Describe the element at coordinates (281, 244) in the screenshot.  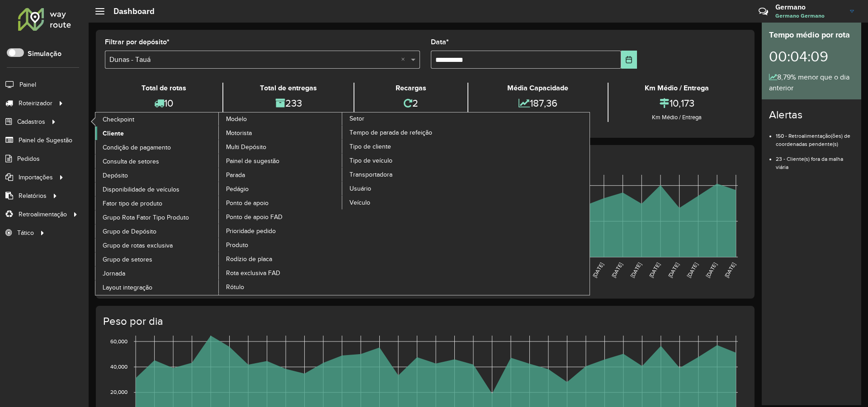
I see `a: Produto` at that location.